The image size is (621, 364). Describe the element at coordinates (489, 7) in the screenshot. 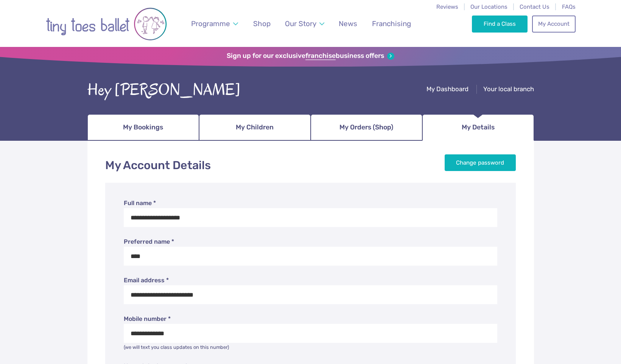

I see `span: Our Locations` at that location.